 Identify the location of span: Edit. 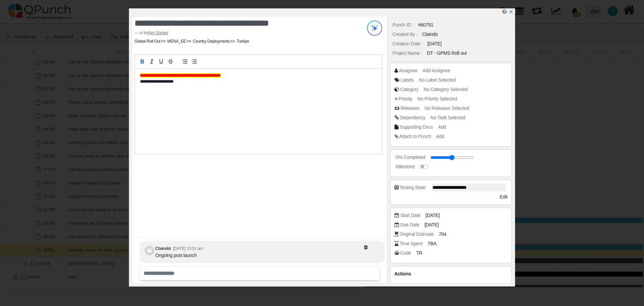
(503, 197).